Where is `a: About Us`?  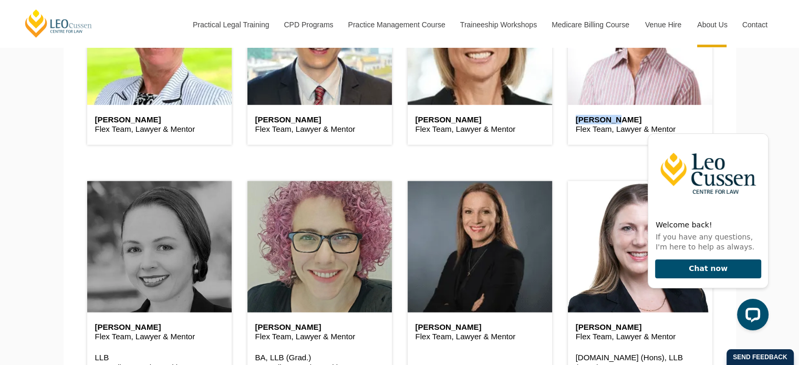 a: About Us is located at coordinates (712, 25).